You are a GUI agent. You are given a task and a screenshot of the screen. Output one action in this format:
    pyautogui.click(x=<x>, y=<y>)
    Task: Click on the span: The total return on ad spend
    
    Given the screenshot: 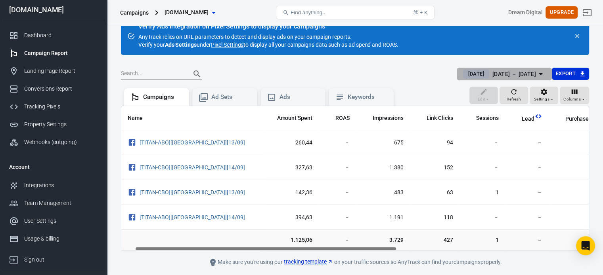 What is the action you would take?
    pyautogui.click(x=337, y=118)
    